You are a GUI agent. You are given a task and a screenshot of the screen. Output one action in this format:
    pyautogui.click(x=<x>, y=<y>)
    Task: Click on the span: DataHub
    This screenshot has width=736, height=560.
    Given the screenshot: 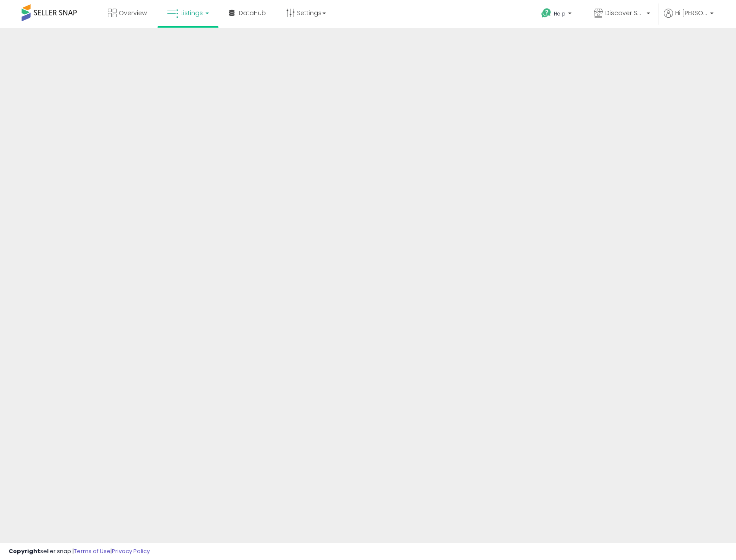 What is the action you would take?
    pyautogui.click(x=252, y=13)
    